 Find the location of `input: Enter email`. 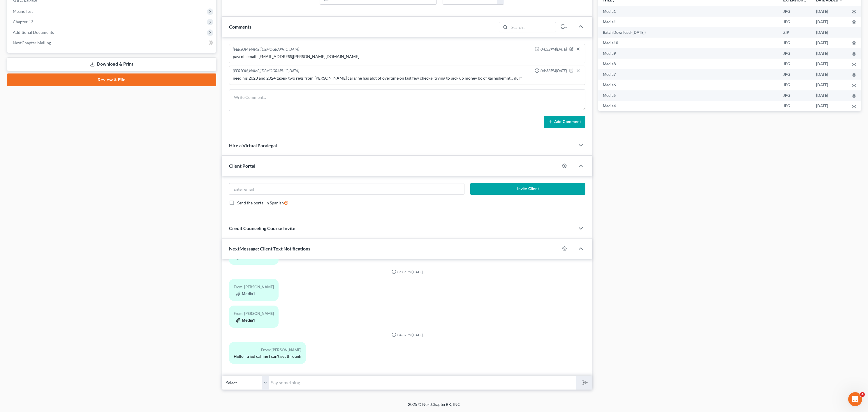

input: Enter email is located at coordinates (347, 189).